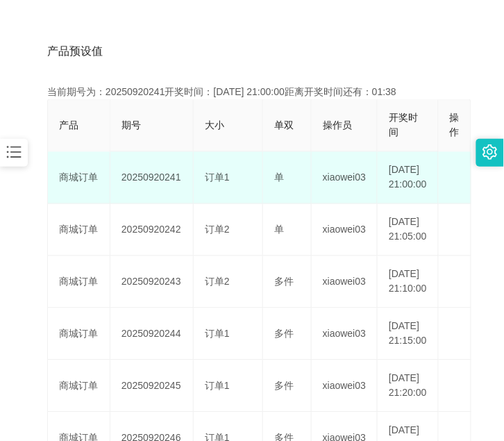  I want to click on td: 20250920242, so click(152, 230).